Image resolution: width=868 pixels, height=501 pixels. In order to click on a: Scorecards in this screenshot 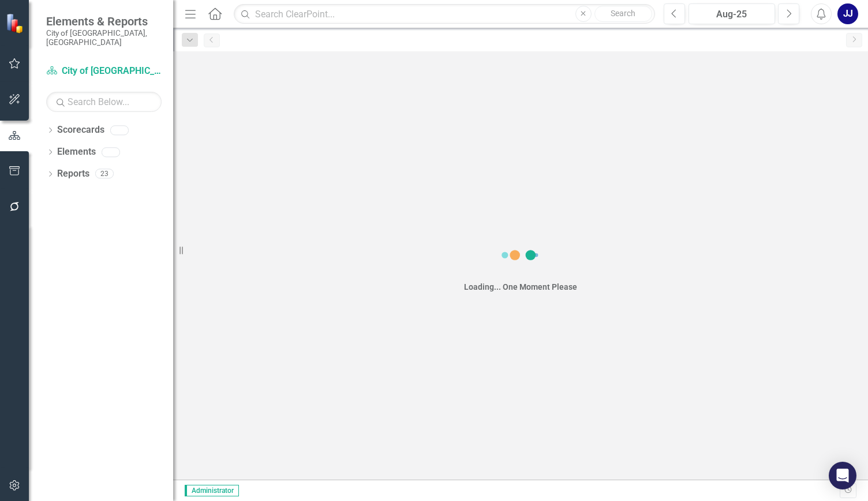, I will do `click(81, 130)`.